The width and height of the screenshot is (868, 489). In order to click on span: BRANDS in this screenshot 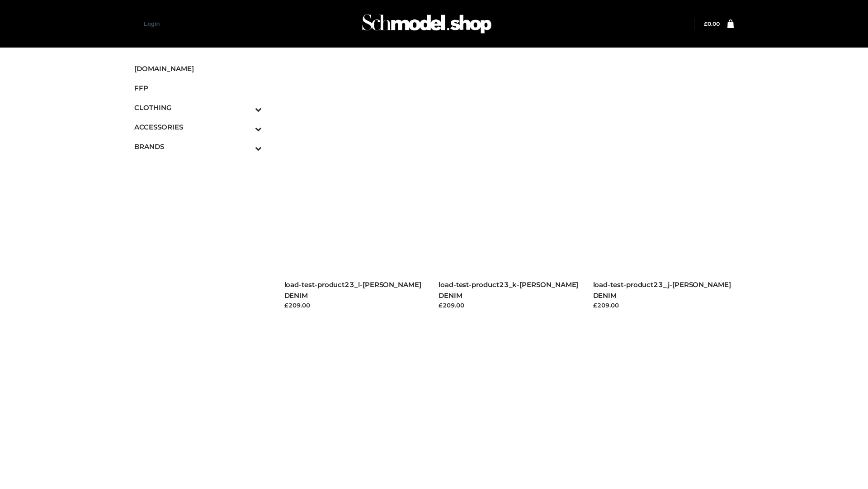, I will do `click(198, 146)`.